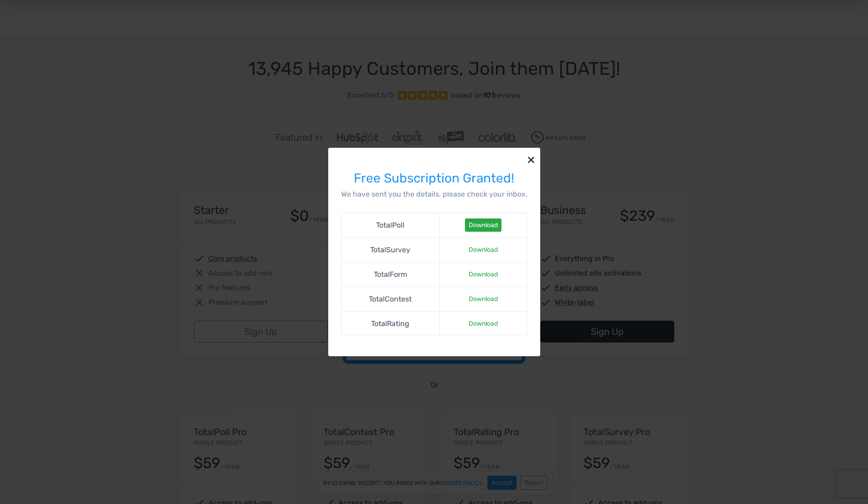 The image size is (868, 504). What do you see at coordinates (390, 250) in the screenshot?
I see `td: TotalSurvey` at bounding box center [390, 250].